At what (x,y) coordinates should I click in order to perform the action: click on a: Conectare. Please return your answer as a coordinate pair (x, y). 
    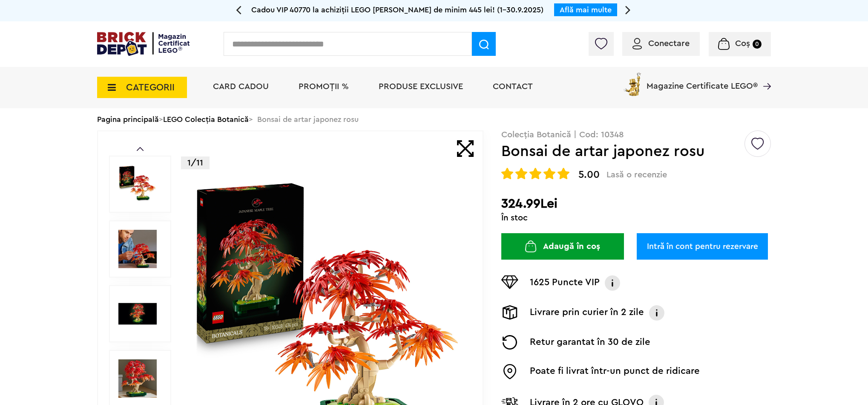
    Looking at the image, I should click on (661, 43).